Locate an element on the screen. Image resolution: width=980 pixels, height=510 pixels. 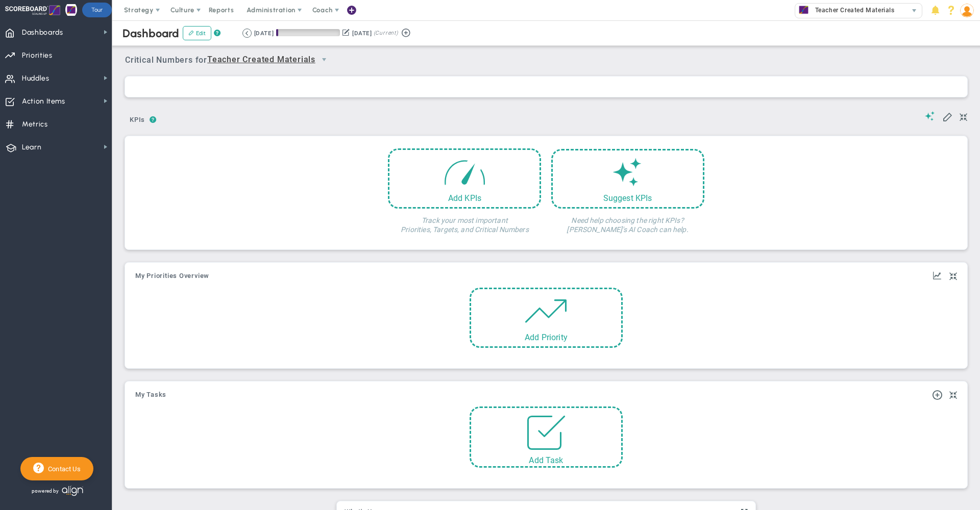
span: Critical Numbers for is located at coordinates (230, 60).